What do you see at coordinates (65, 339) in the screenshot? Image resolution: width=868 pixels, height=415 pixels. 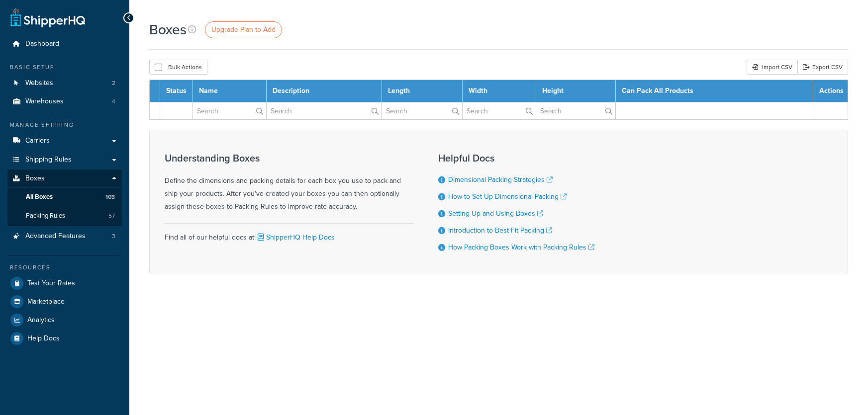 I see `a: Help Docs` at bounding box center [65, 339].